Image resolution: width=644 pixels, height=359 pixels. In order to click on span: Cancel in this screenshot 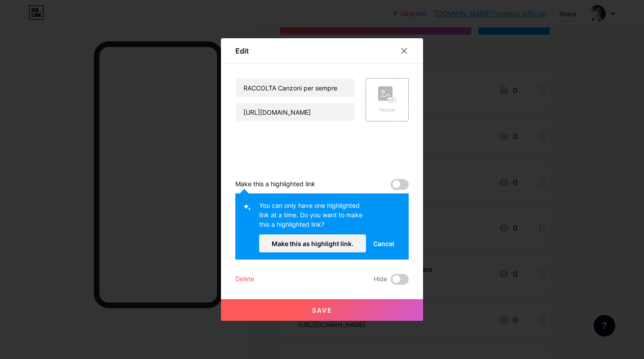, I will do `click(383, 243)`.